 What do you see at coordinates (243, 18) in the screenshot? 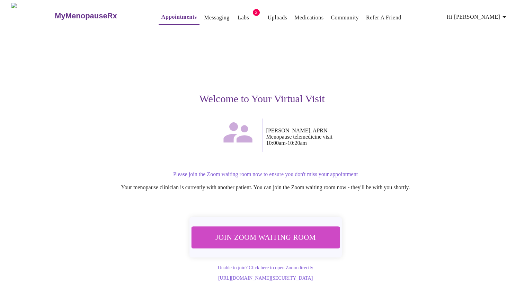
I see `a: Labs` at bounding box center [243, 18].